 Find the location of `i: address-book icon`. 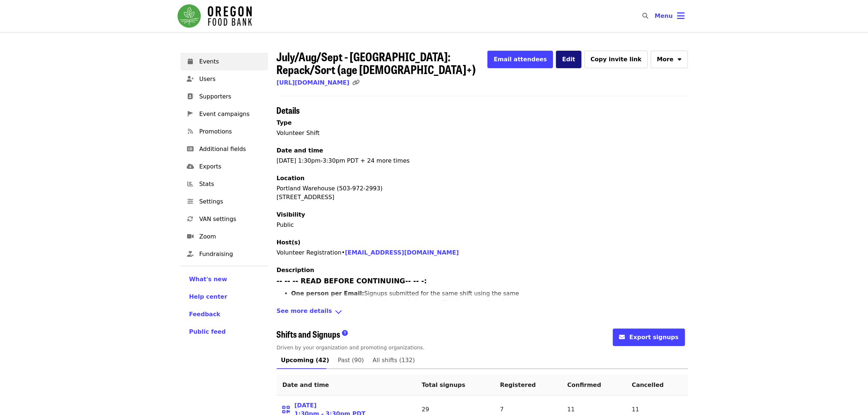

i: address-book icon is located at coordinates (191, 96).